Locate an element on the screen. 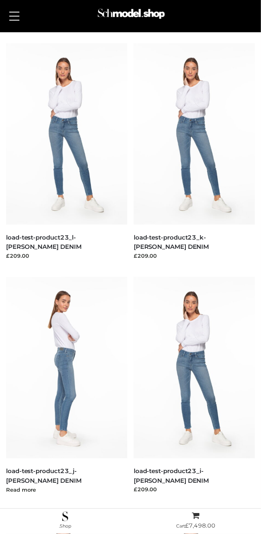  a: Cart£7,498.00 is located at coordinates (195, 522).